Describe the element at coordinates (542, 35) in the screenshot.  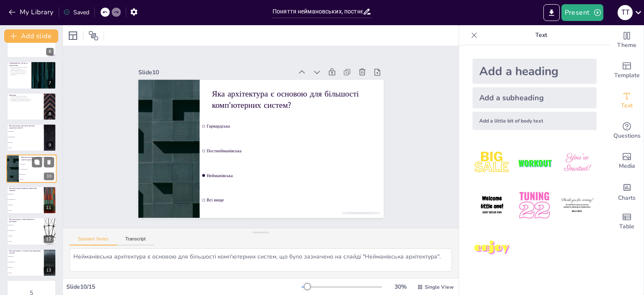
I see `p: Text` at that location.